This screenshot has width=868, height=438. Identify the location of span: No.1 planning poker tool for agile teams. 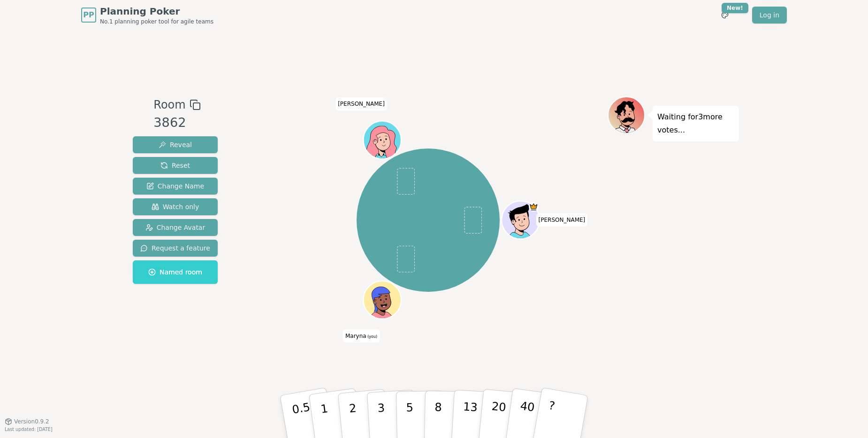
(157, 21).